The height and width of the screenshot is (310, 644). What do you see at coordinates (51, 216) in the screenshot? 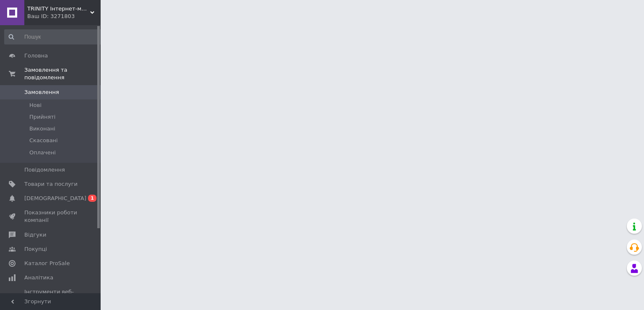
I see `span: Показники роботи компанії` at bounding box center [51, 216].